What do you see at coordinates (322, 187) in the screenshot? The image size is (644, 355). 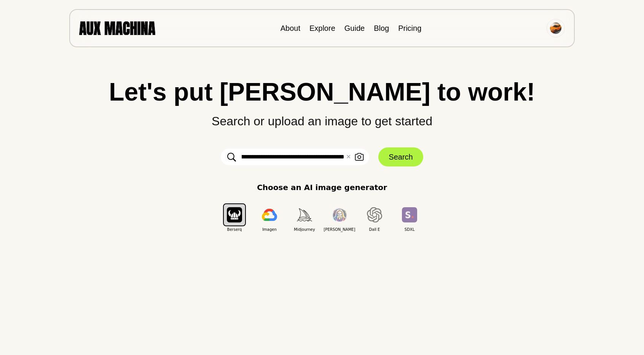 I see `p: Choose an AI image generator` at bounding box center [322, 187].